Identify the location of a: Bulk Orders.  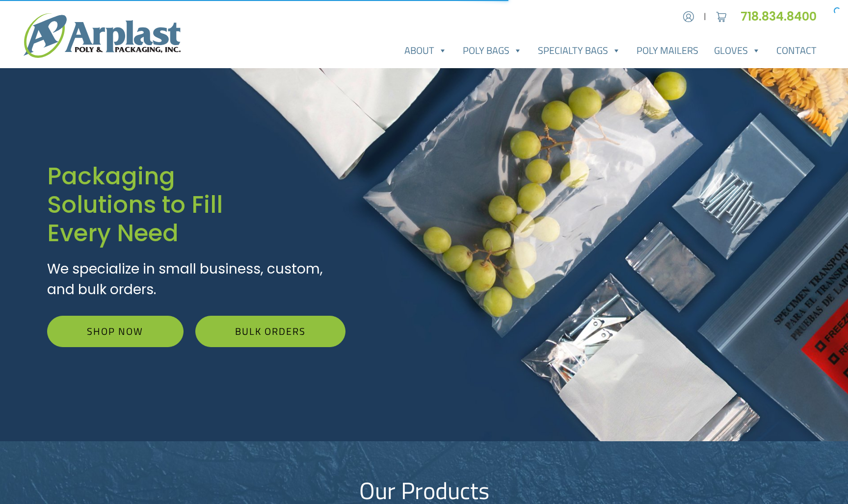
(270, 332).